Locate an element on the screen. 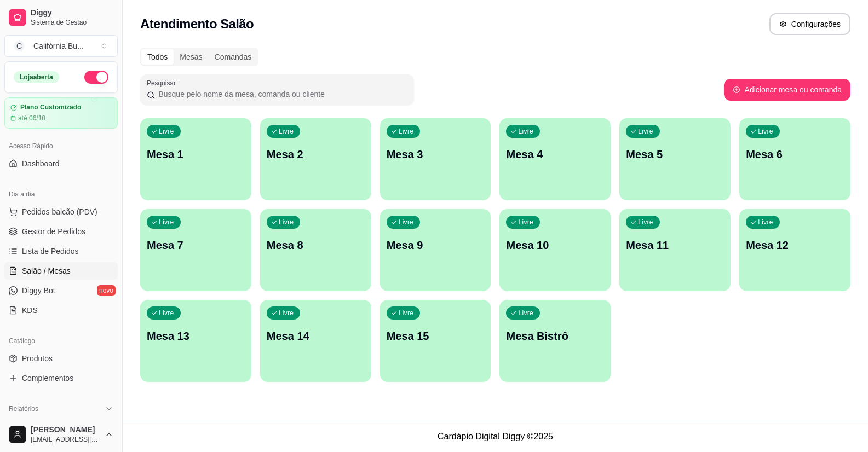 The image size is (868, 452). p: Mesa 13 is located at coordinates (195, 336).